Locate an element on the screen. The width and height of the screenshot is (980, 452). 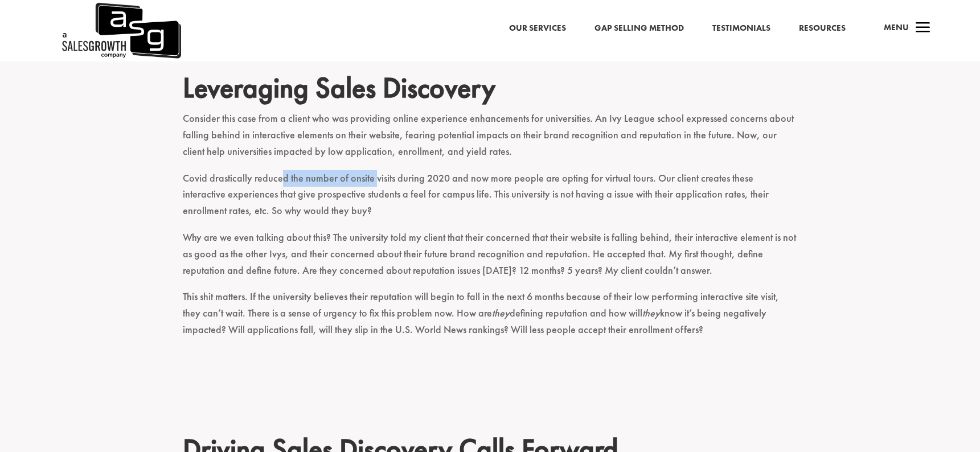
p: This shit matters. If the university believes their reputation will begin to fall in the next 6 m... is located at coordinates (490, 319).